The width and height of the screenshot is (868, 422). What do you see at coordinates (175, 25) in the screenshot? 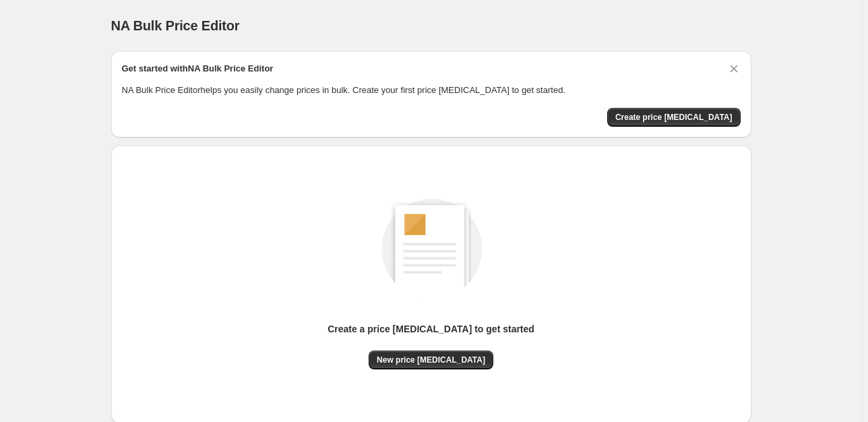
I see `span: NA Bulk Price Editor` at bounding box center [175, 25].